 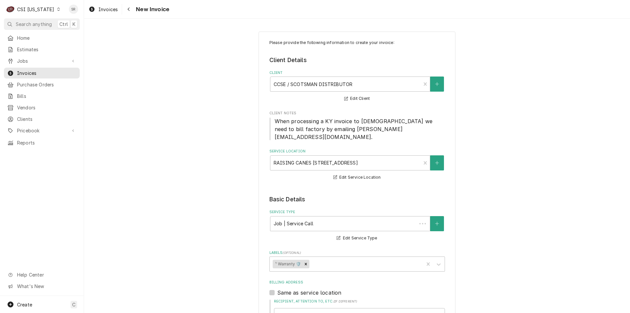 What do you see at coordinates (357, 86) in the screenshot?
I see `div: Client` at bounding box center [357, 86].